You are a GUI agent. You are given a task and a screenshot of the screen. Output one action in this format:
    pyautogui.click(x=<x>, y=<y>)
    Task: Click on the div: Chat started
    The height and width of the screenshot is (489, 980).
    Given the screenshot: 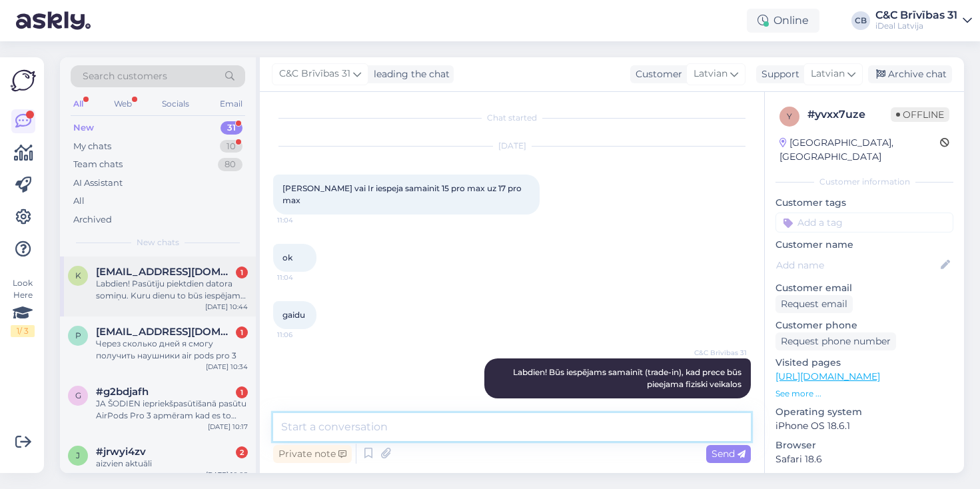 What is the action you would take?
    pyautogui.click(x=512, y=118)
    